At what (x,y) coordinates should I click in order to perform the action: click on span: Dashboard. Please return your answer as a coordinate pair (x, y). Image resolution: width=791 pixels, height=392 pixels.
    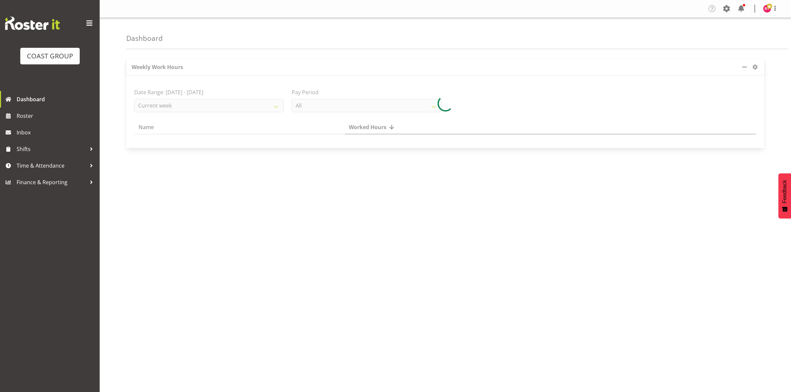
    Looking at the image, I should click on (56, 99).